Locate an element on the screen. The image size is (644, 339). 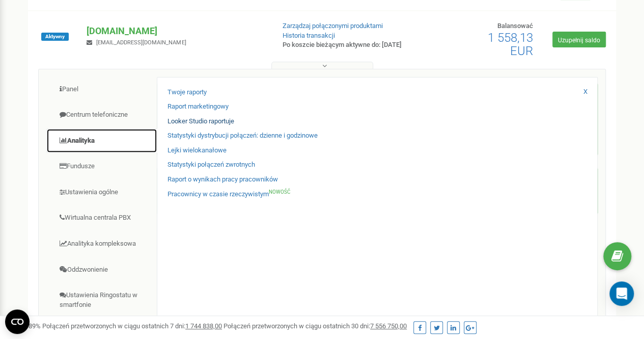
a: Centrum telefoniczne is located at coordinates (102, 114).